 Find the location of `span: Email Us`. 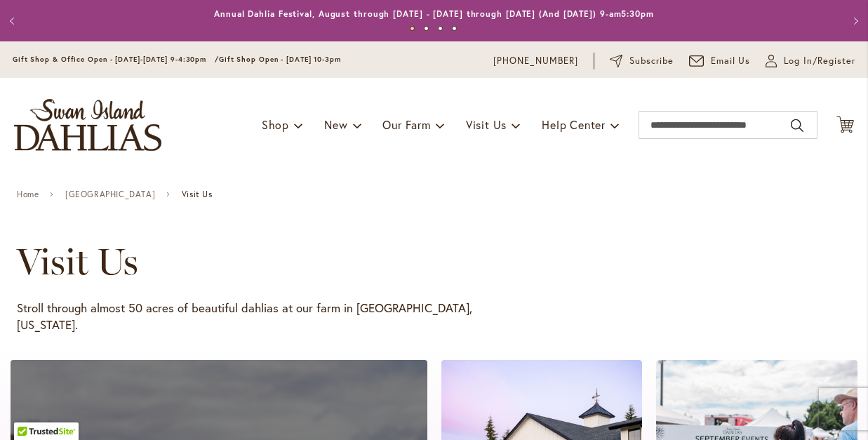

span: Email Us is located at coordinates (730, 61).